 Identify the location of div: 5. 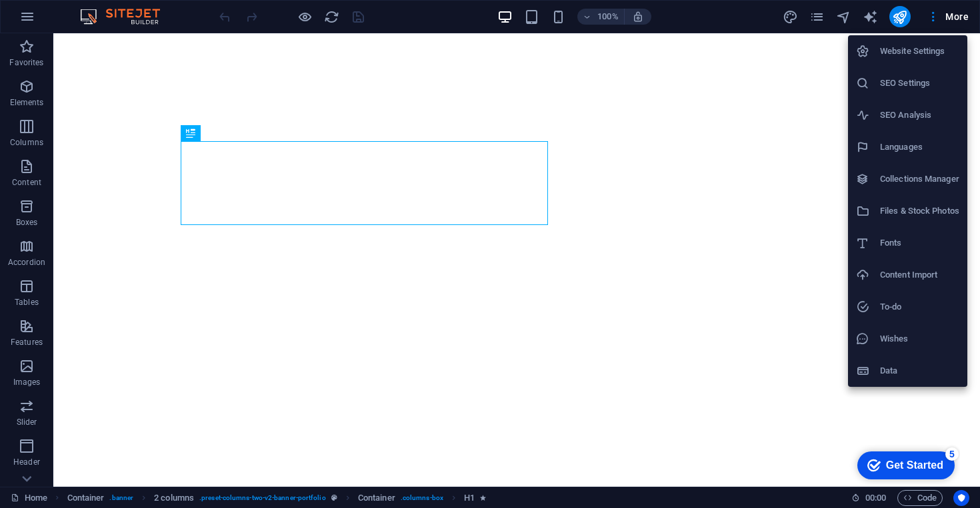
(106, 10).